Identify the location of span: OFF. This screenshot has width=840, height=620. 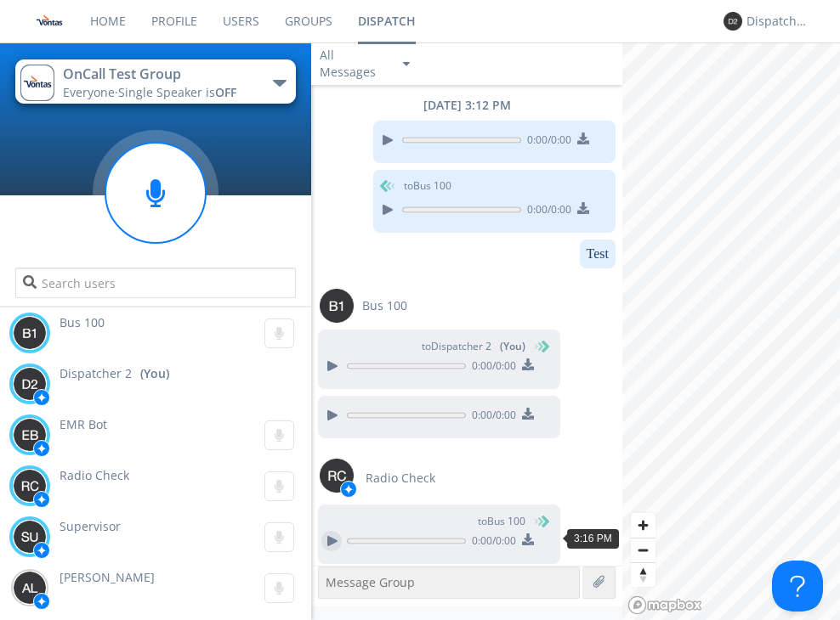
(225, 92).